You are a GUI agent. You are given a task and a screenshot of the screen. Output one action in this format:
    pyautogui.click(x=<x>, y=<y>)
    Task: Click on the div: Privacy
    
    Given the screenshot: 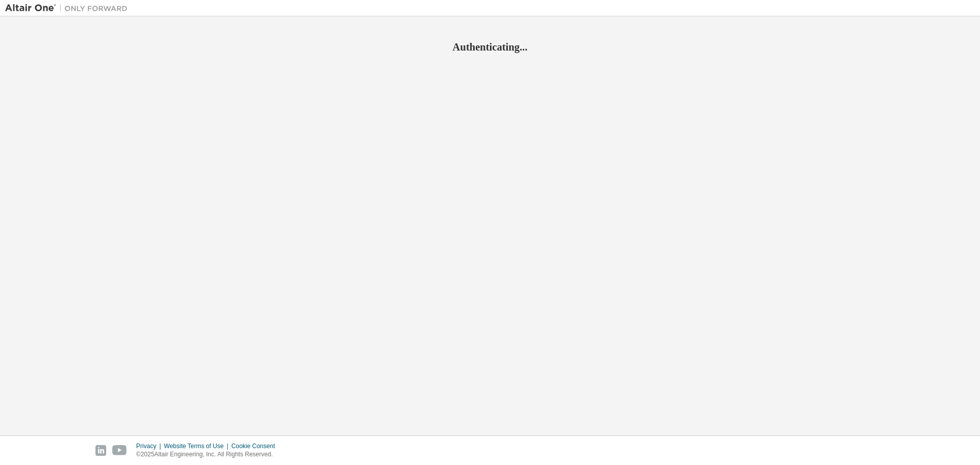 What is the action you would take?
    pyautogui.click(x=150, y=446)
    